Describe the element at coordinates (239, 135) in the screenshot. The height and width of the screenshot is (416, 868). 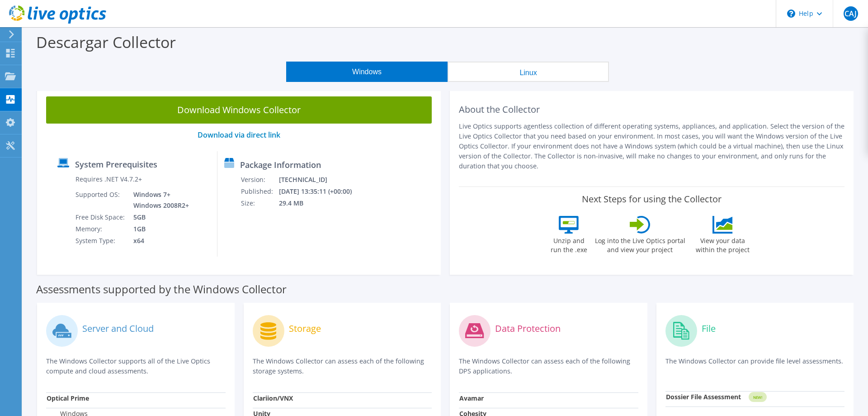
I see `a: Download via direct link` at that location.